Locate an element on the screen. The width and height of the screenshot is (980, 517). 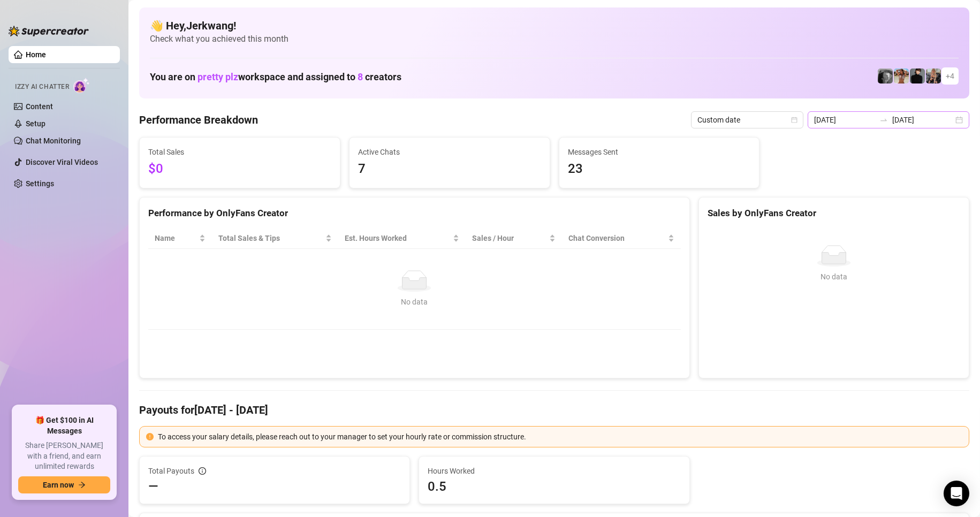
img: Violet is located at coordinates (933, 76).